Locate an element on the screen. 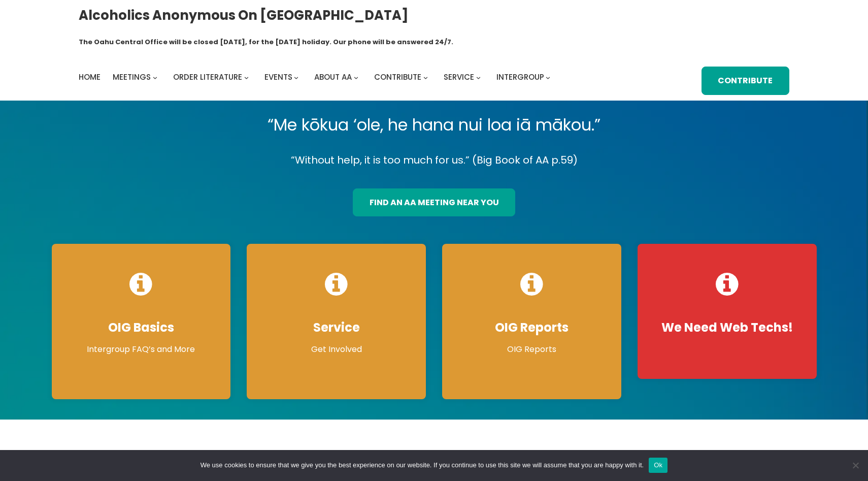  p: OIG Reports is located at coordinates (532, 349).